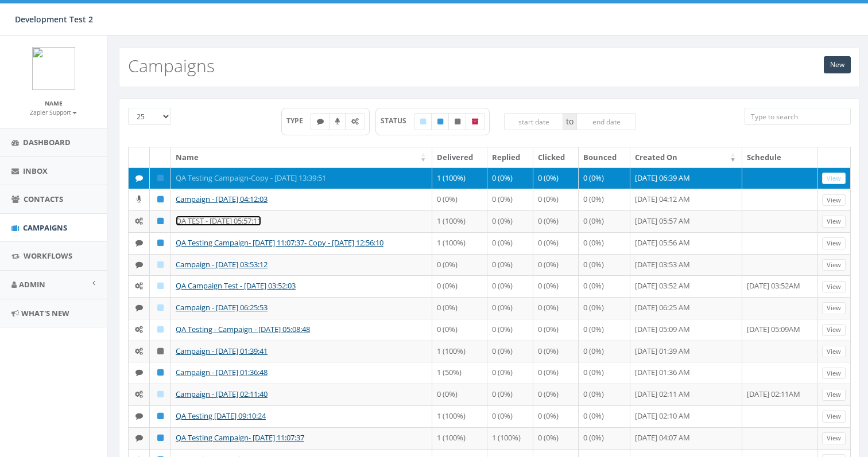 The width and height of the screenshot is (868, 457). Describe the element at coordinates (440, 122) in the screenshot. I see `label: Published` at that location.